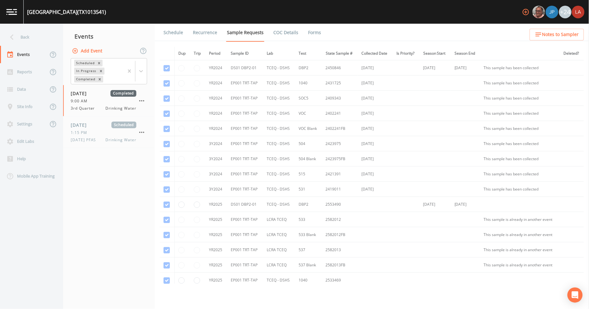 The height and width of the screenshot is (309, 589). What do you see at coordinates (308, 68) in the screenshot?
I see `td: DBP2` at bounding box center [308, 68].